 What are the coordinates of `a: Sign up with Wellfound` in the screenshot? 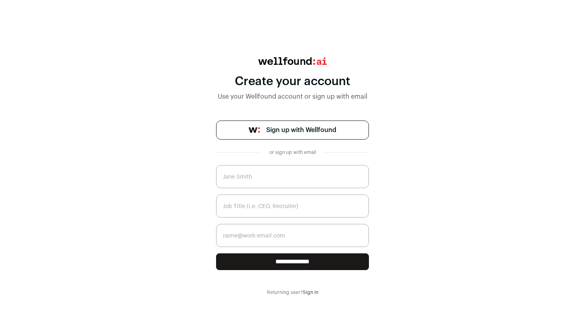 It's located at (292, 130).